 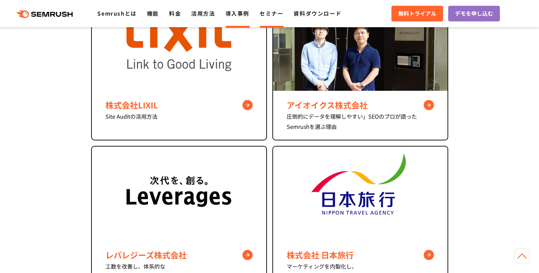 I want to click on span: デモを申し込む, so click(x=474, y=14).